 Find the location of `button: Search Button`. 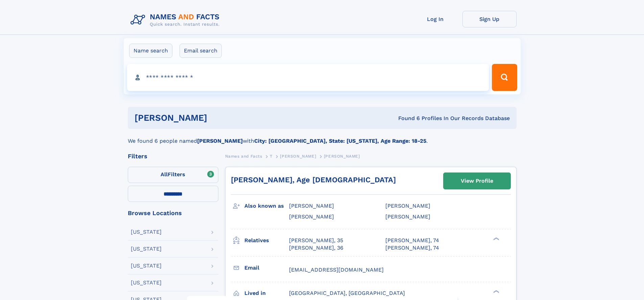

button: Search Button is located at coordinates (504, 78).